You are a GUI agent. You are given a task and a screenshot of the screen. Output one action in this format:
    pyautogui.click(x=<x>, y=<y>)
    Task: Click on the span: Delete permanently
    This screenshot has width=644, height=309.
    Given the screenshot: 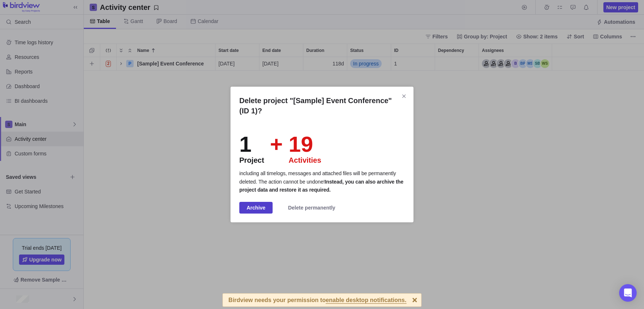 What is the action you would take?
    pyautogui.click(x=311, y=208)
    